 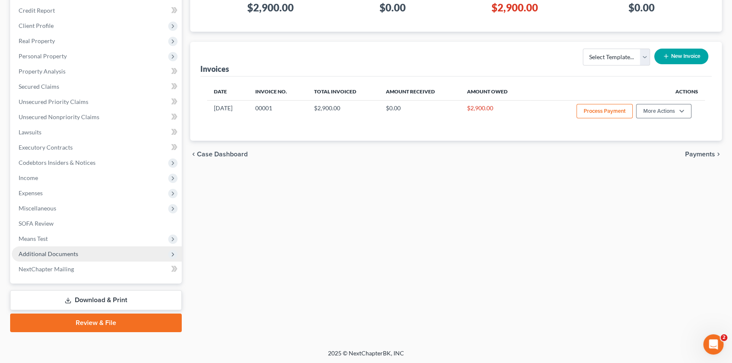 I want to click on td: $0.00, so click(x=419, y=112).